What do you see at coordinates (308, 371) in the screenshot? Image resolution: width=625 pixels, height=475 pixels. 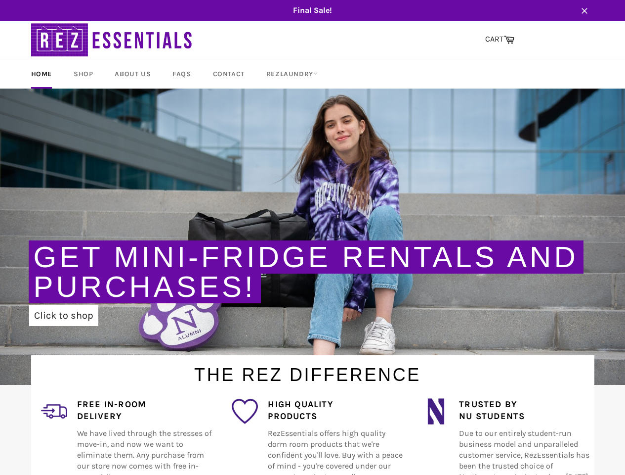 I see `h1: The Rez Difference` at bounding box center [308, 371].